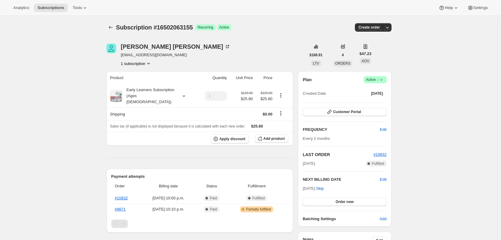 The width and height of the screenshot is (501, 240). Describe the element at coordinates (200, 176) in the screenshot. I see `h2: Payment attempts` at that location.